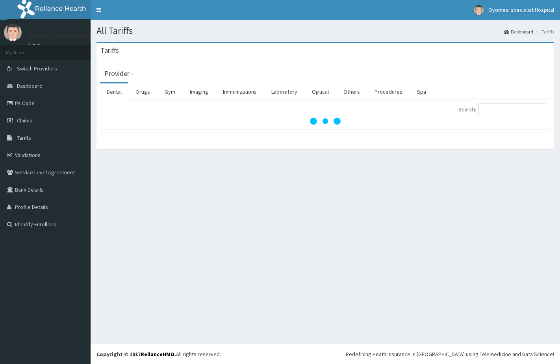 This screenshot has width=560, height=364. I want to click on h1: All Tariffs, so click(325, 31).